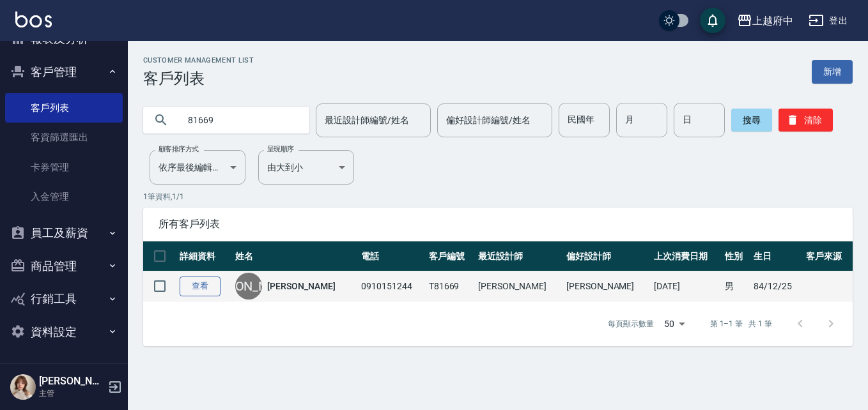  I want to click on p: 主管, so click(72, 393).